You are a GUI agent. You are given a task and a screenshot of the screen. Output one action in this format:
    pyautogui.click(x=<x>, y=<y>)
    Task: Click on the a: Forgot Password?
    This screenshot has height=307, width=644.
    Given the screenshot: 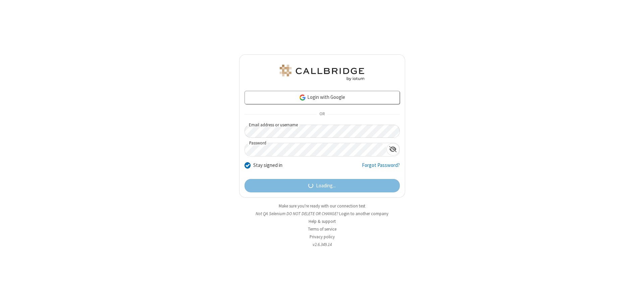 What is the action you would take?
    pyautogui.click(x=380, y=168)
    